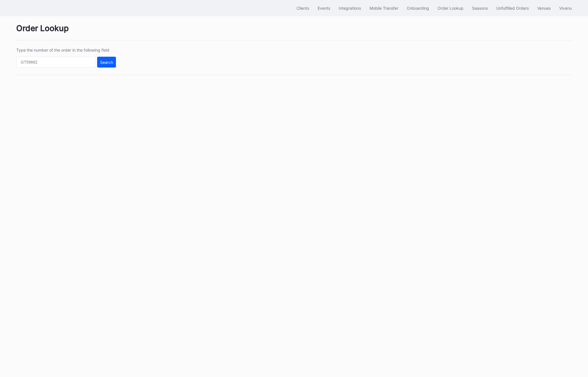 Image resolution: width=588 pixels, height=377 pixels. I want to click on a: Venues, so click(544, 8).